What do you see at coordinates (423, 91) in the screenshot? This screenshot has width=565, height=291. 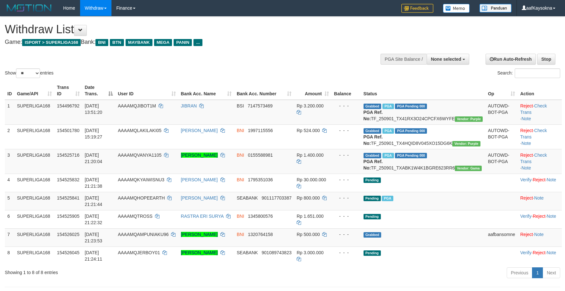 I see `th: Status` at bounding box center [423, 91].